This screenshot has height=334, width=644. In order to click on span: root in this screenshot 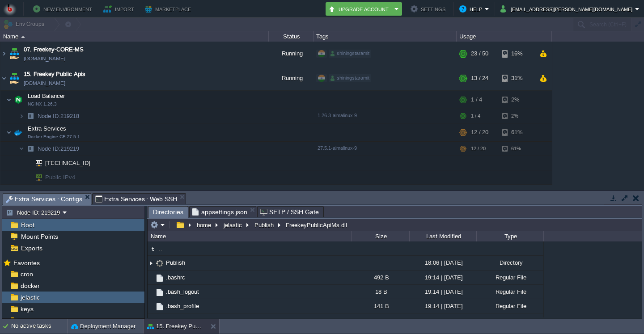, I will do `click(26, 320)`.